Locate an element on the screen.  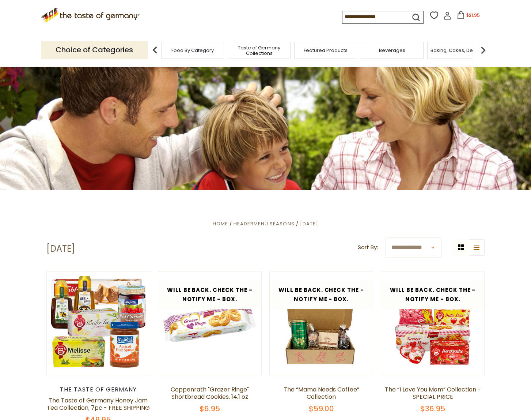
span: $6.95 is located at coordinates (210, 408).